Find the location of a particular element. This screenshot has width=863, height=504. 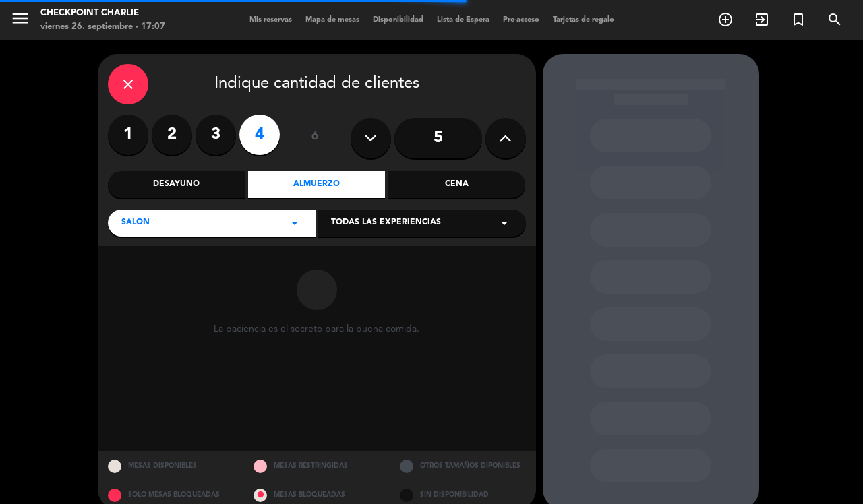

div: Cena is located at coordinates (457, 185).